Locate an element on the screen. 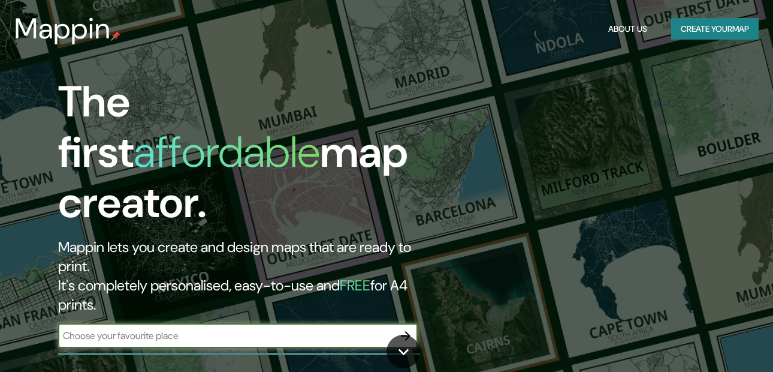 The image size is (773, 372). h1: The first map creator. is located at coordinates (251, 157).